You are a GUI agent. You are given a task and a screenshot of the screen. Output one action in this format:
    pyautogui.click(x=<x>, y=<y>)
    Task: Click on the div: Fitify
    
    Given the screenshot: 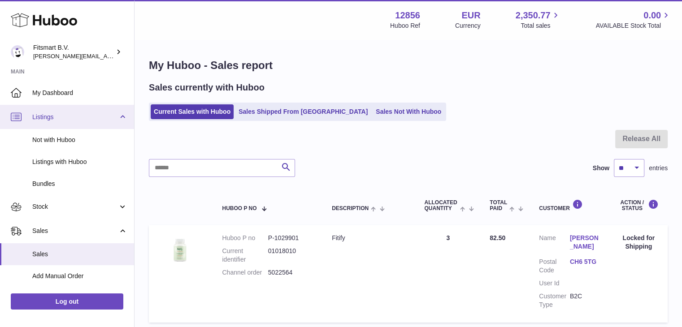 What is the action you would take?
    pyautogui.click(x=369, y=238)
    